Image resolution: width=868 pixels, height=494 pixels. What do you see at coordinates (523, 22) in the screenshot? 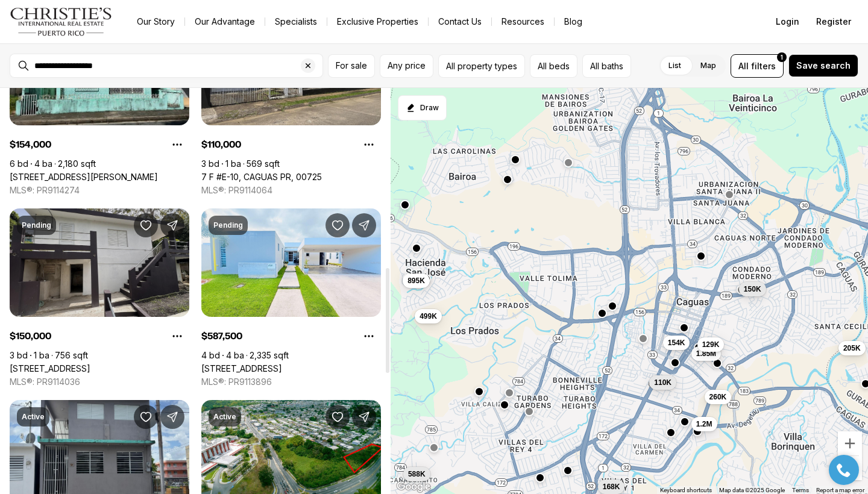
I see `a: Resources` at bounding box center [523, 22].